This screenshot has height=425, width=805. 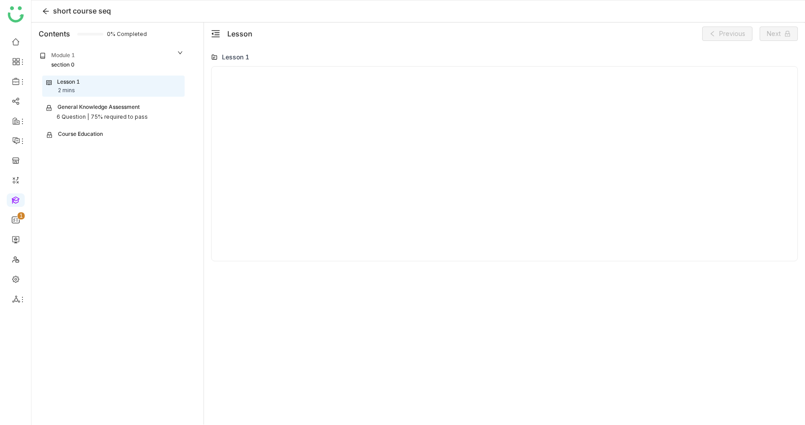 I want to click on button: menu-fold, so click(x=216, y=34).